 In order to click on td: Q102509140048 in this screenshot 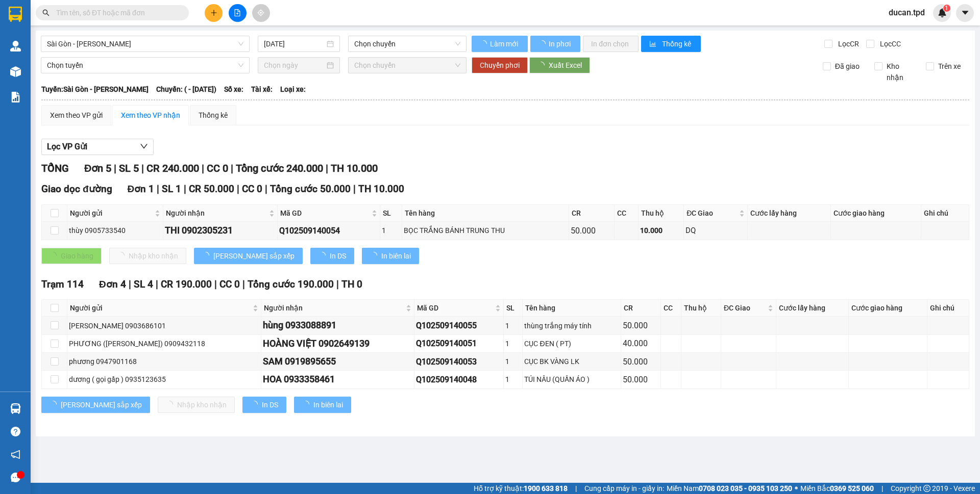, I will do `click(458, 379)`.